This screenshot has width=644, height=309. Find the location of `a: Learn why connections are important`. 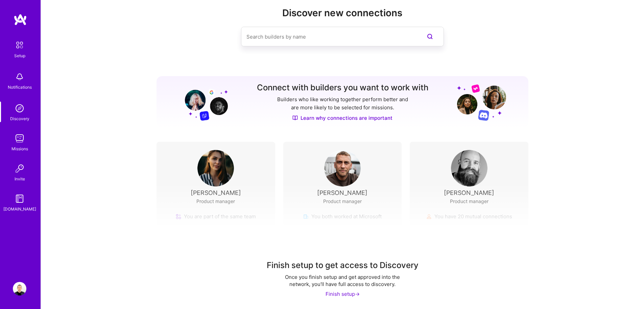

a: Learn why connections are important is located at coordinates (342, 118).